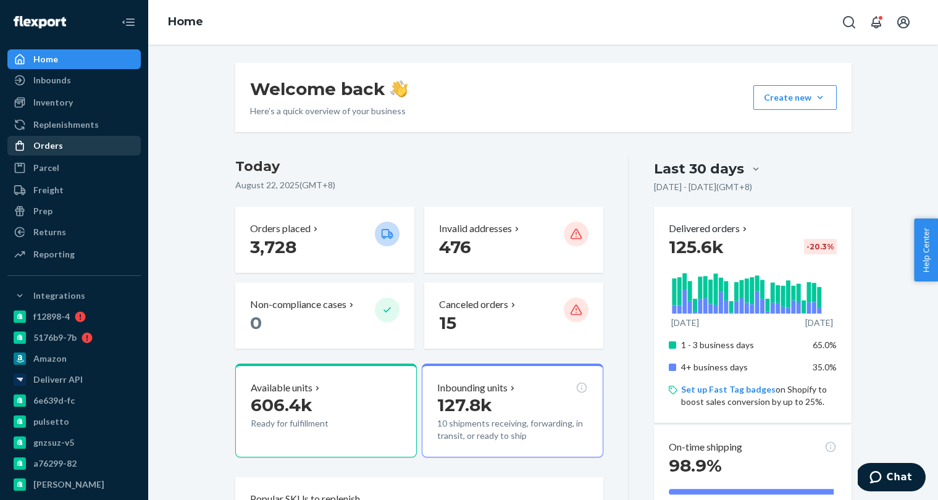 The image size is (938, 500). I want to click on span: 3,728, so click(273, 247).